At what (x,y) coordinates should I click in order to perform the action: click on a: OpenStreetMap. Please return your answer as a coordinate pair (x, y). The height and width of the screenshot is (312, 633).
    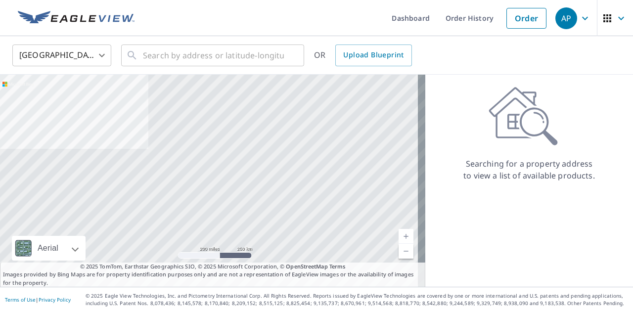
    Looking at the image, I should click on (307, 266).